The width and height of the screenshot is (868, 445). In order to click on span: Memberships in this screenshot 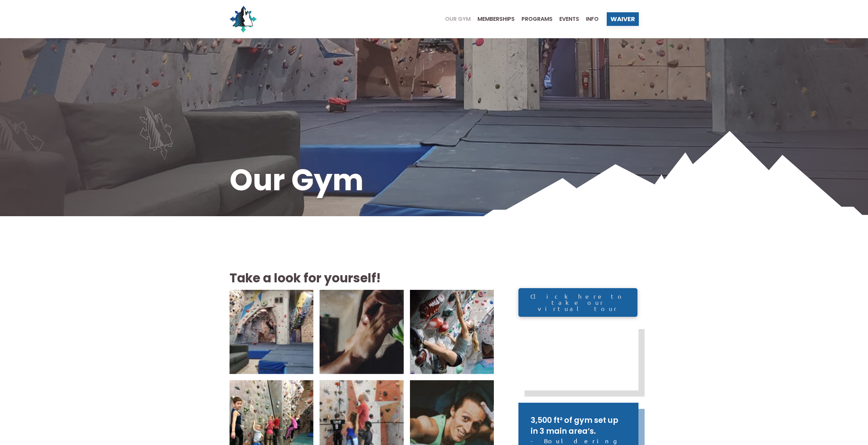, I will do `click(496, 19)`.